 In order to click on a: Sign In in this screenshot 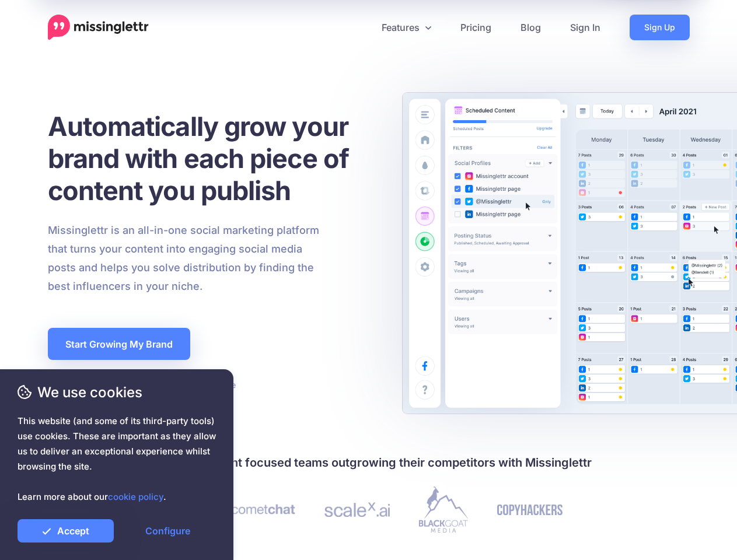, I will do `click(585, 28)`.